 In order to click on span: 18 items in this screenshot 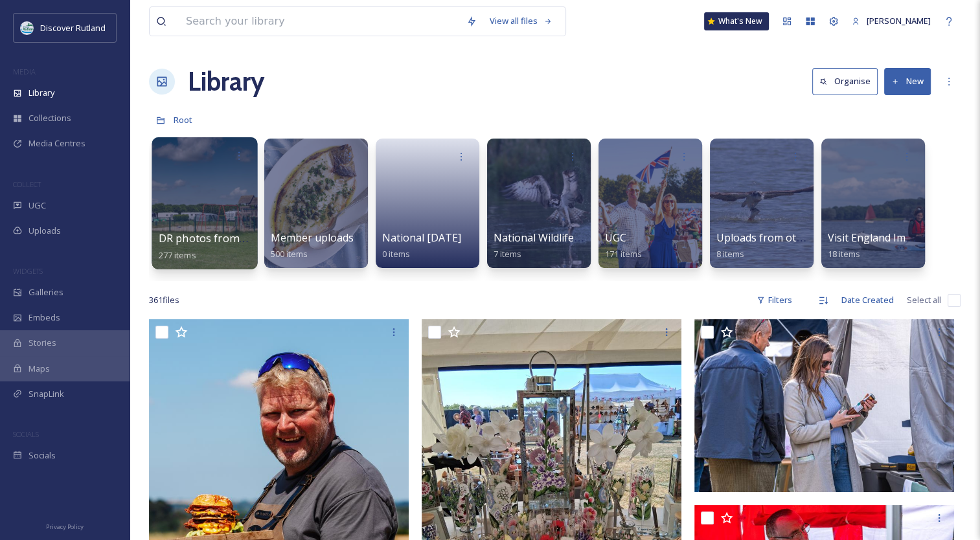, I will do `click(844, 254)`.